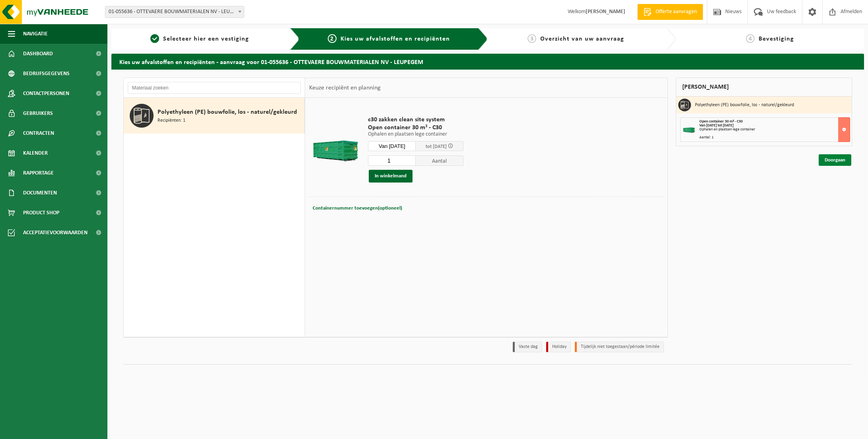 The height and width of the screenshot is (439, 868). Describe the element at coordinates (154, 39) in the screenshot. I see `span: 1` at that location.